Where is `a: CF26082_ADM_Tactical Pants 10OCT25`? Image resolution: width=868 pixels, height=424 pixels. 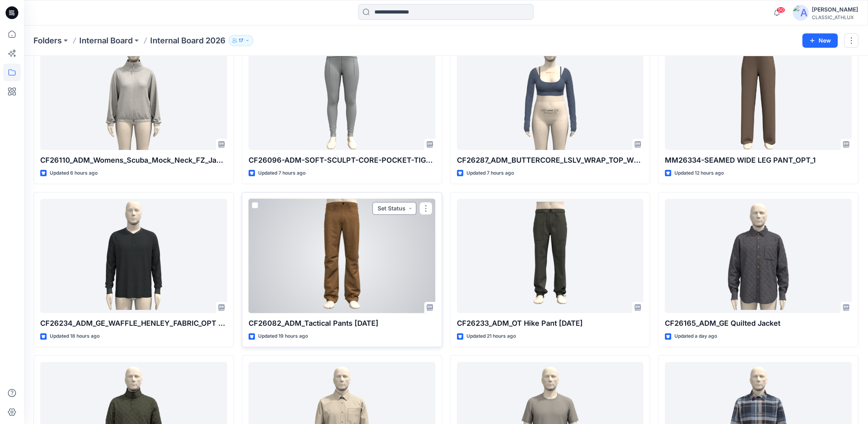
a: CF26082_ADM_Tactical Pants 10OCT25 is located at coordinates (342, 257).